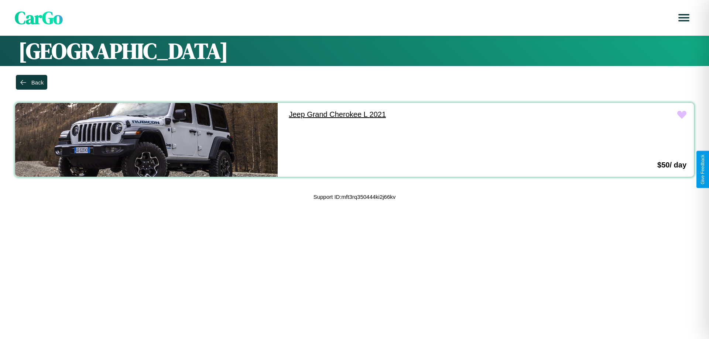 The image size is (709, 339). I want to click on button: Back, so click(31, 82).